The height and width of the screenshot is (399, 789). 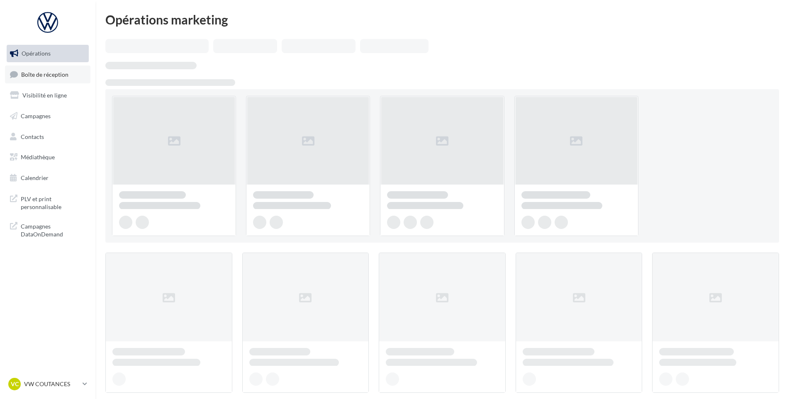 I want to click on span: Campagnes DataOnDemand, so click(x=53, y=229).